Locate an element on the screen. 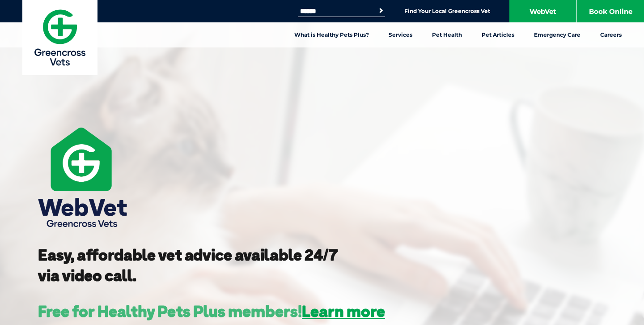 The width and height of the screenshot is (644, 325). h3: Free for Healthy Pets Plus members! is located at coordinates (211, 311).